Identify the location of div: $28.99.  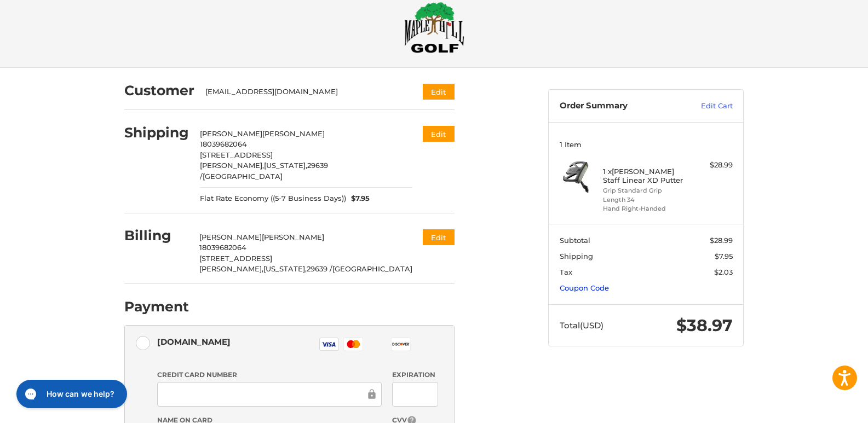
(711, 165).